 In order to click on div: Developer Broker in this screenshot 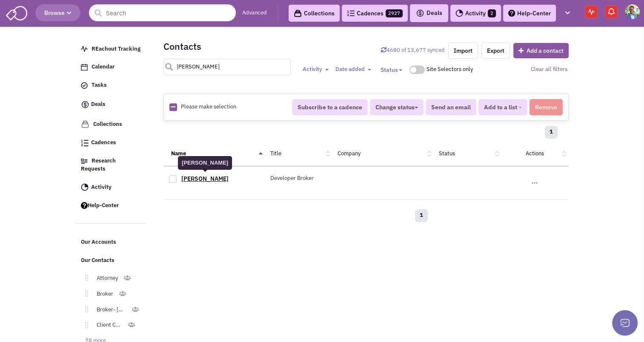, I will do `click(298, 179)`.